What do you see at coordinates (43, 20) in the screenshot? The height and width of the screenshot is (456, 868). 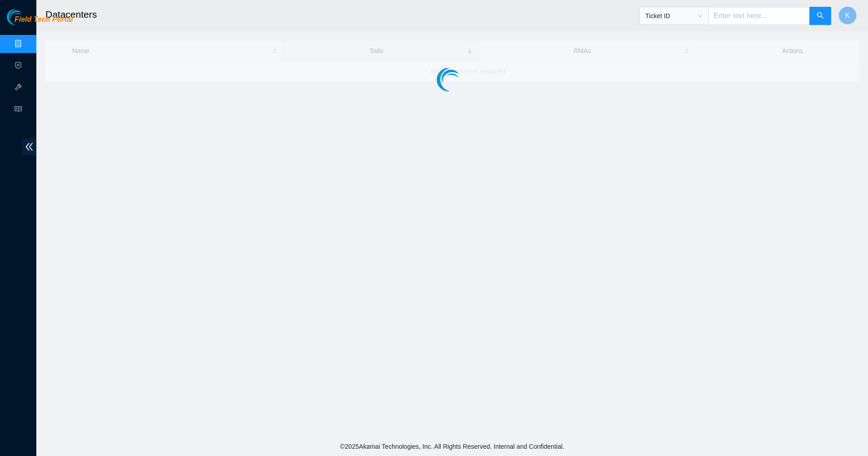 I see `span: Field Tech Portal` at bounding box center [43, 20].